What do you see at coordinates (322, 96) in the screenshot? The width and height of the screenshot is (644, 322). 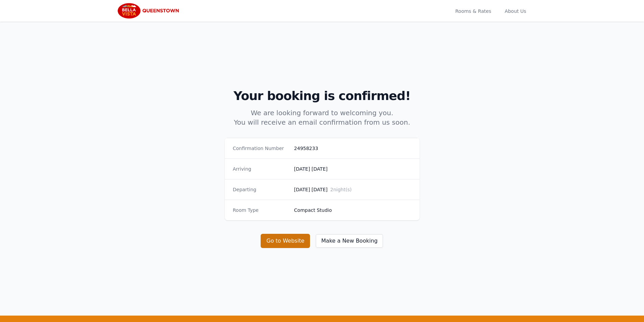 I see `h2: Your booking is confirmed!` at bounding box center [322, 96].